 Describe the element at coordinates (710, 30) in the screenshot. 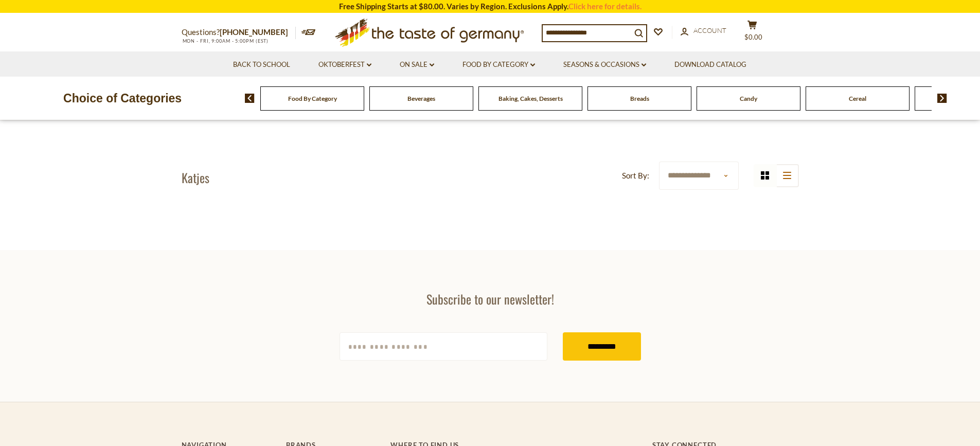

I see `span: Account` at that location.